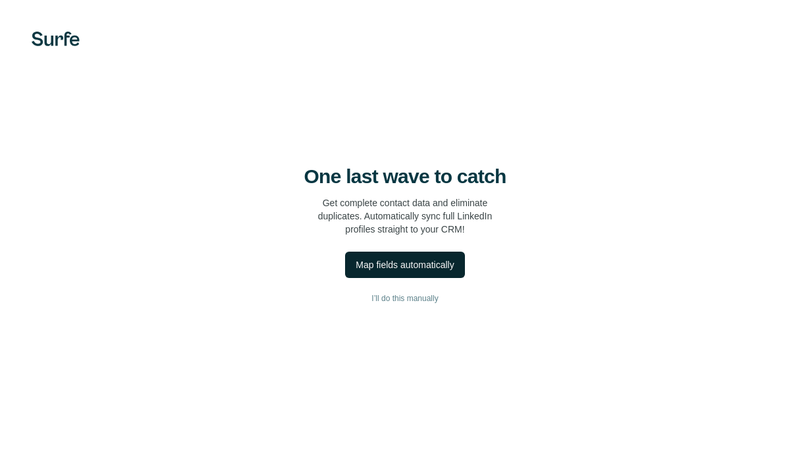  What do you see at coordinates (405, 176) in the screenshot?
I see `h4: One last wave to catch` at bounding box center [405, 176].